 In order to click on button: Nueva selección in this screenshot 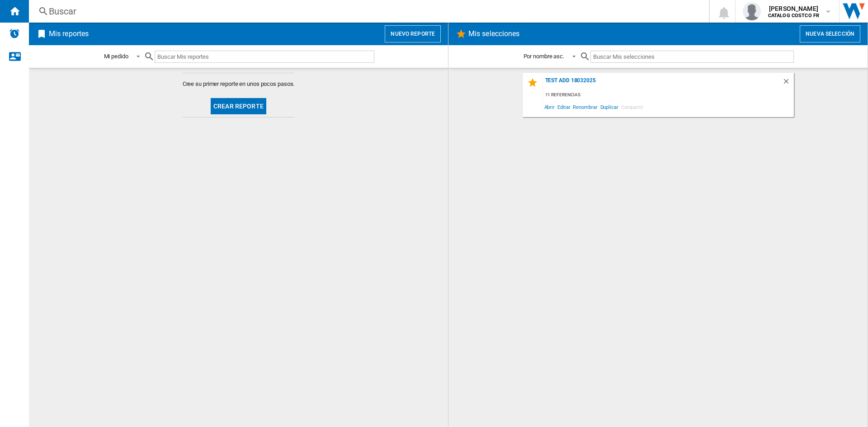, I will do `click(830, 34)`.